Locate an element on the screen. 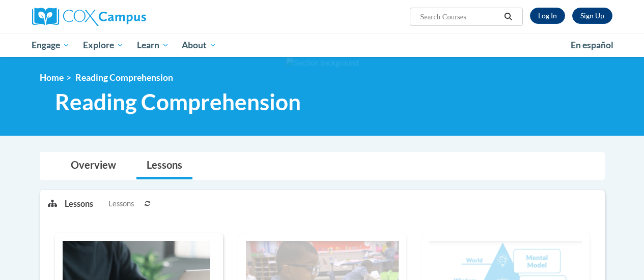  p: Lessons is located at coordinates (79, 204).